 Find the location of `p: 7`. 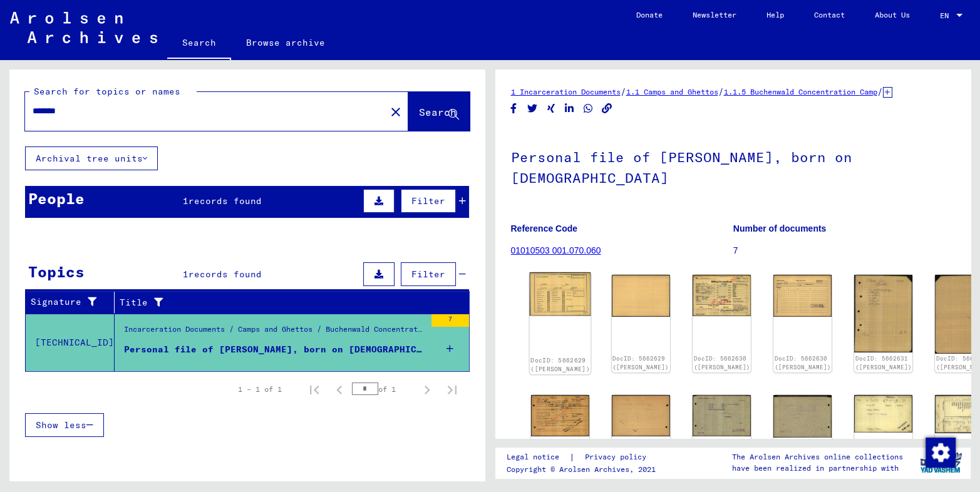

p: 7 is located at coordinates (844, 251).